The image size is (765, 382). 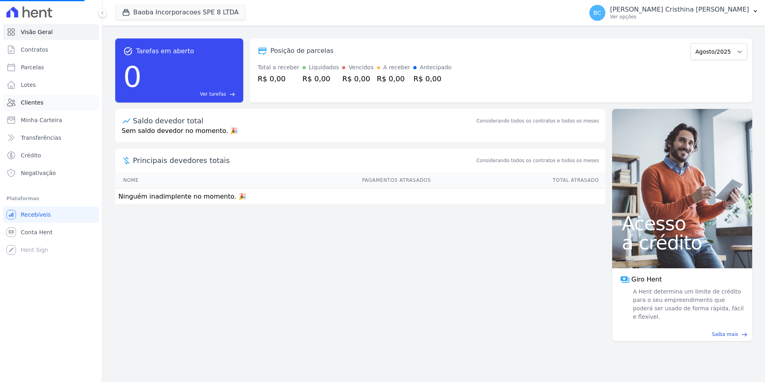 I want to click on span: Minha Carteira, so click(x=41, y=120).